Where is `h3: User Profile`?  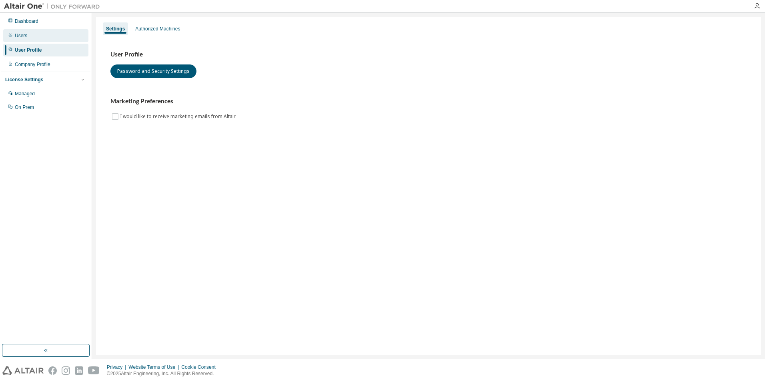 h3: User Profile is located at coordinates (429, 54).